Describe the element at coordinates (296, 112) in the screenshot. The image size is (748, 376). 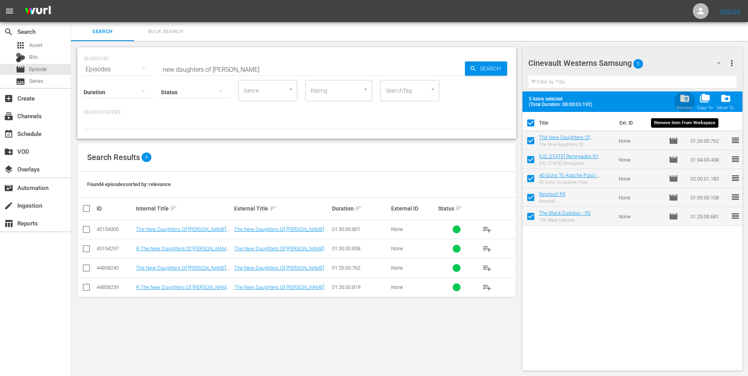
I see `p: Search Filters:` at that location.